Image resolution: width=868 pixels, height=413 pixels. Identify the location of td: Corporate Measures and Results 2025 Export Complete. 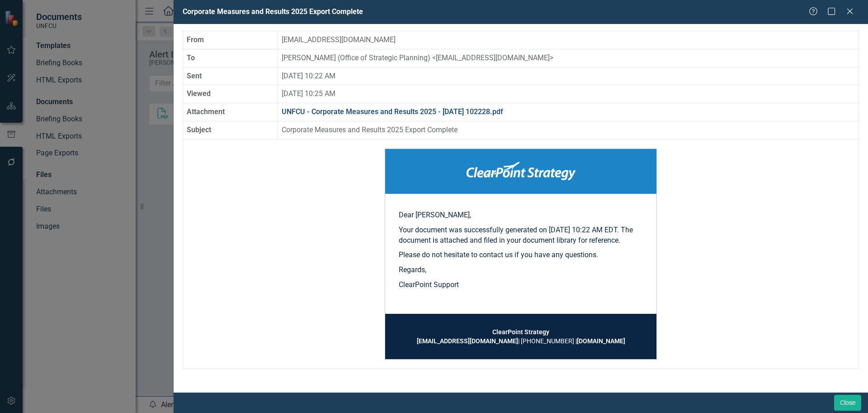
(569, 130).